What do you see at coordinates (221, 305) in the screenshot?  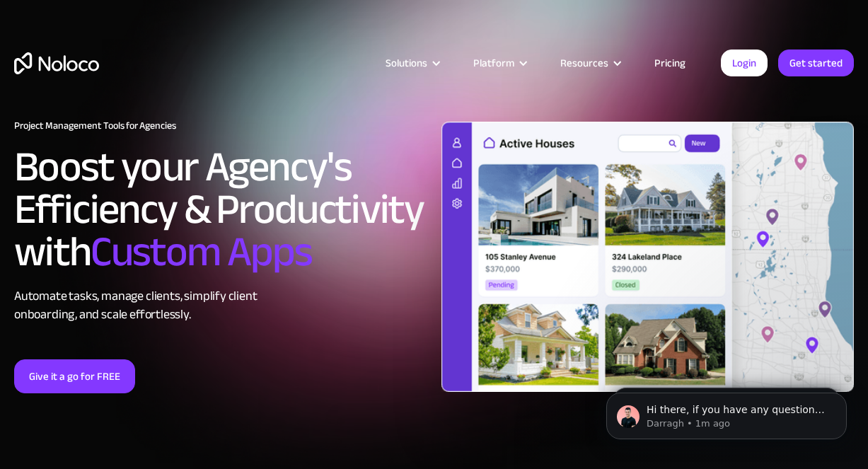 I see `div: Automate tasks, manage clients, simplify client onboarding, and scale effortlessly.` at bounding box center [221, 305].